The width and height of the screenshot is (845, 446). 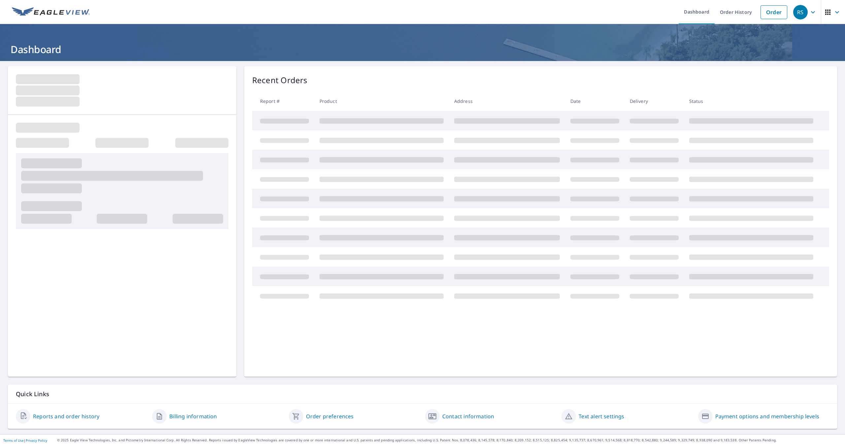 I want to click on th: Delivery, so click(x=654, y=101).